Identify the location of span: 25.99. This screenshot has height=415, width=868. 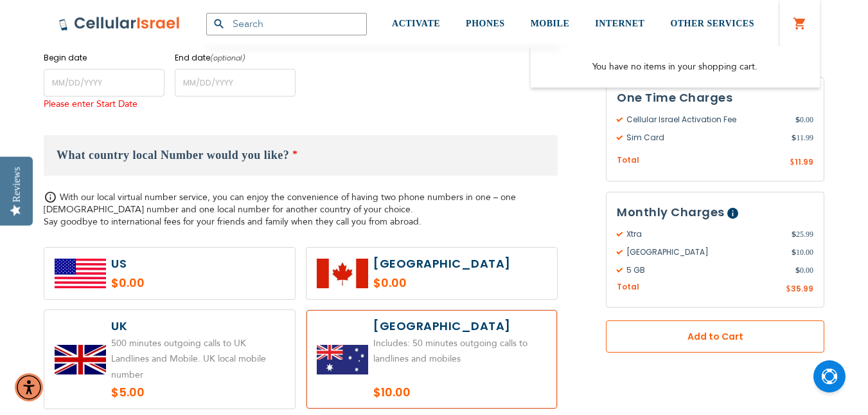
(802, 234).